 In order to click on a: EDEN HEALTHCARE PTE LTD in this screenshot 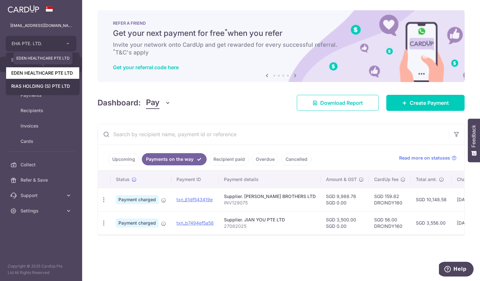, I will do `click(43, 73)`.